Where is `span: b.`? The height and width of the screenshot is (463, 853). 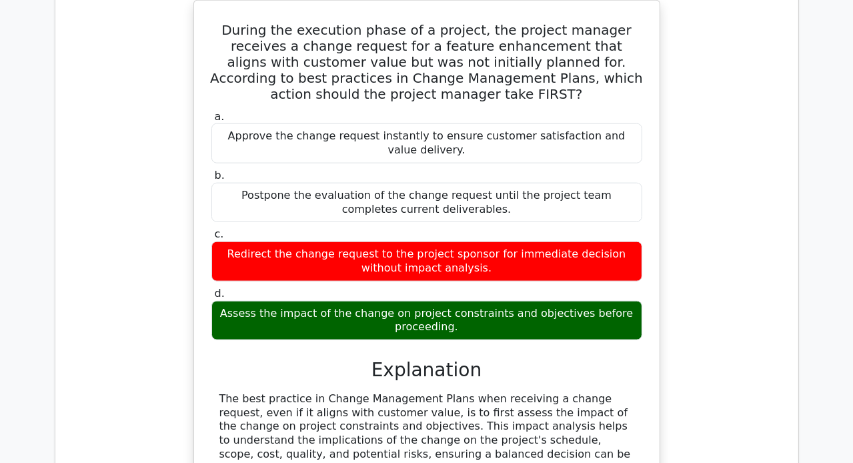 span: b. is located at coordinates (219, 175).